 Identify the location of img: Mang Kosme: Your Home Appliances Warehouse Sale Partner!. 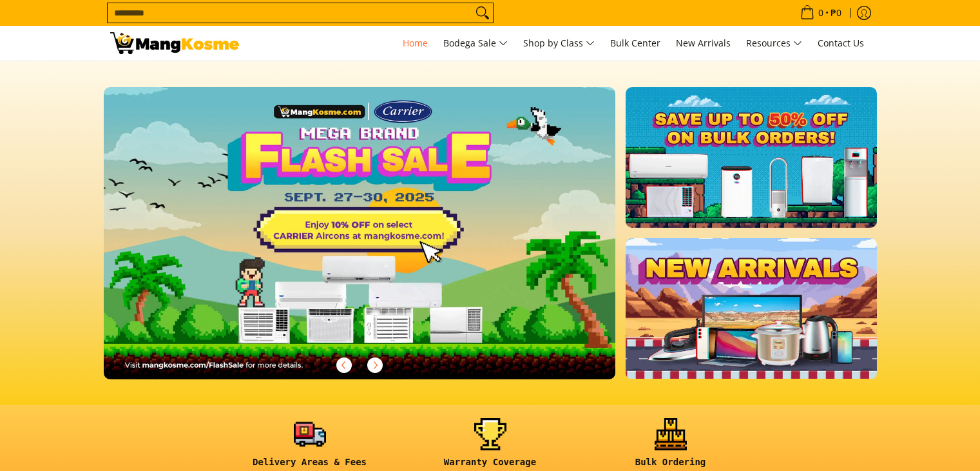
(175, 43).